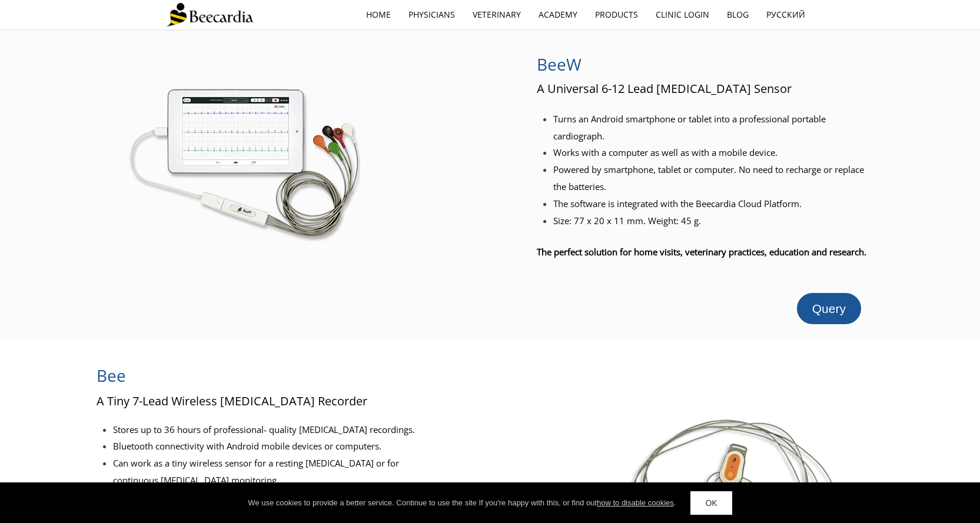 The image size is (980, 523). Describe the element at coordinates (378, 14) in the screenshot. I see `a: home` at that location.